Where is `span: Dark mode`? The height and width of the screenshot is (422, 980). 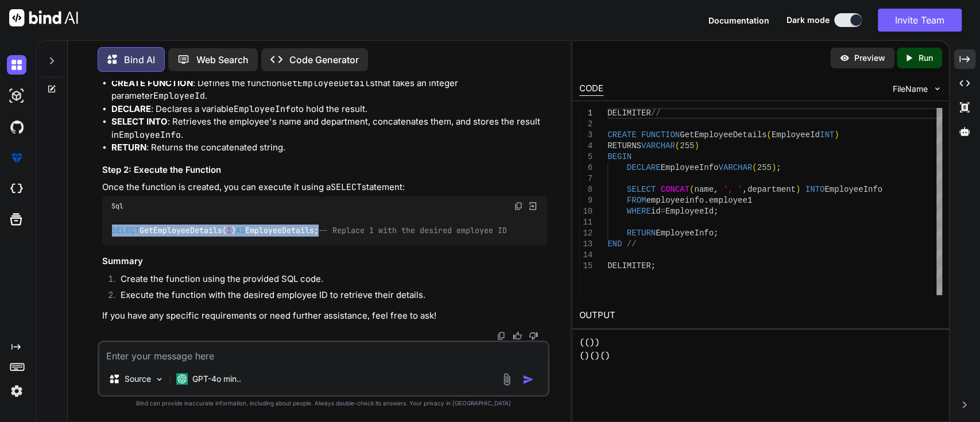
span: Dark mode is located at coordinates (808, 20).